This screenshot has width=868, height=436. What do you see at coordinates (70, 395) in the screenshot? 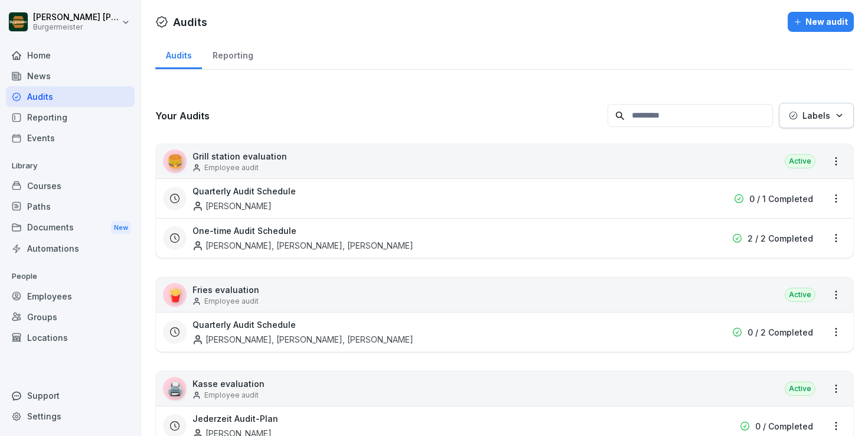
I see `div: Support` at bounding box center [70, 395].